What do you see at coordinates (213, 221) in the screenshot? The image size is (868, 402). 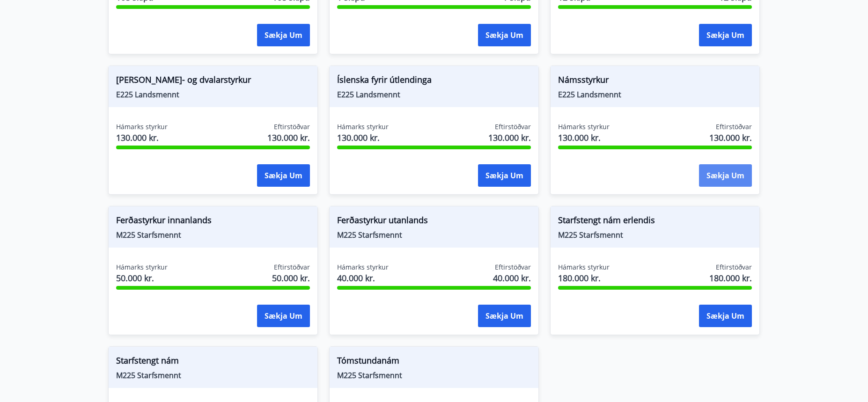 I see `span: Ferðastyrkur innanlands` at bounding box center [213, 221].